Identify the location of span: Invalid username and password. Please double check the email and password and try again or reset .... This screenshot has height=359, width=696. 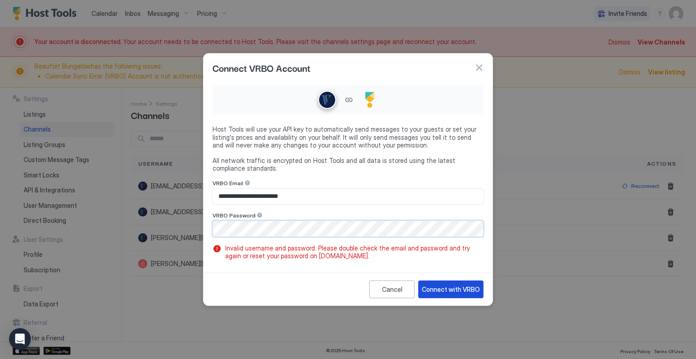
(353, 252).